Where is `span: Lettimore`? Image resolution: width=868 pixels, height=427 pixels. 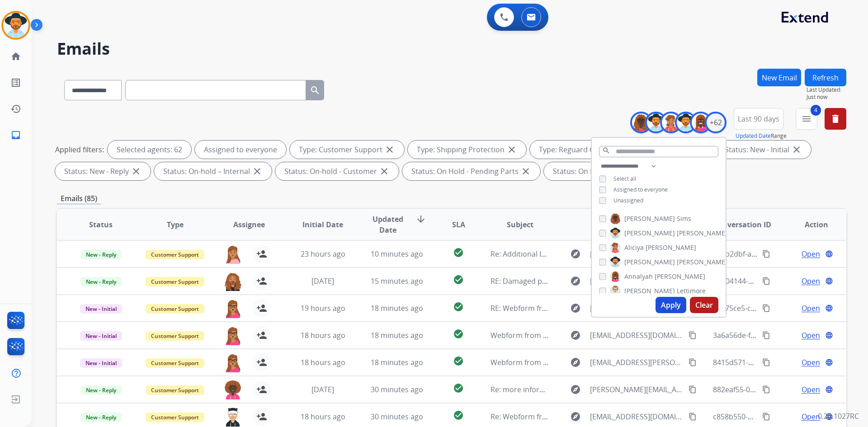 span: Lettimore is located at coordinates (691, 291).